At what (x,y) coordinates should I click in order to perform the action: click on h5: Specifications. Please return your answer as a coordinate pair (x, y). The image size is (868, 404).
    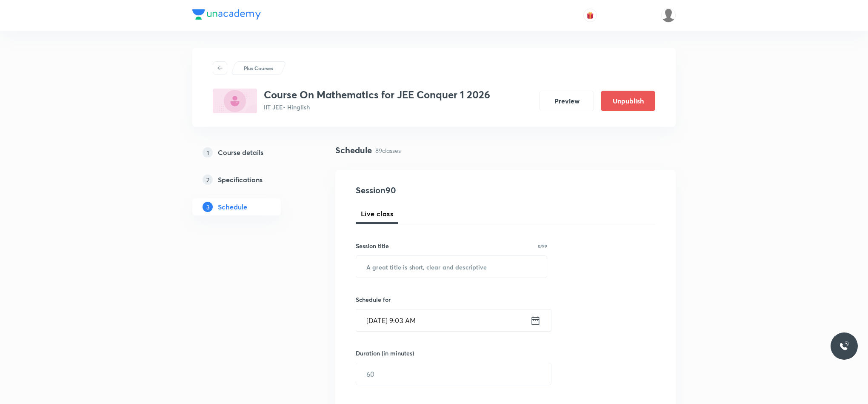
    Looking at the image, I should click on (240, 180).